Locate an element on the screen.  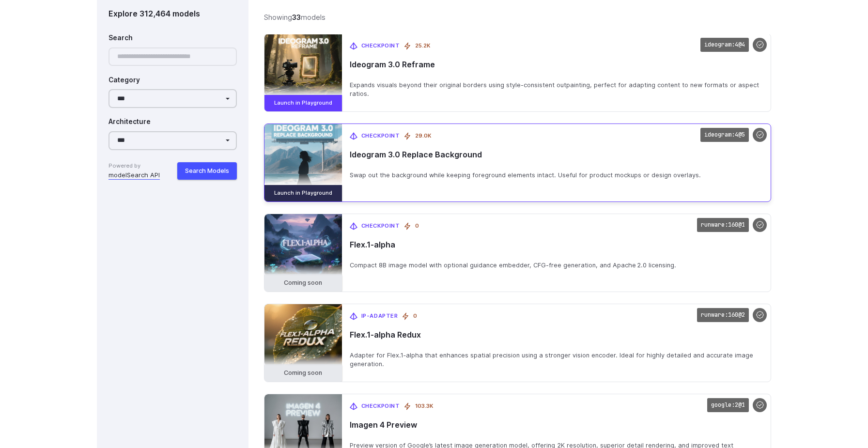
span: Adapter for Flex.1‑alpha that enhances spatial precision using a stronger vision encoder. Ideal f... is located at coordinates (556, 360).